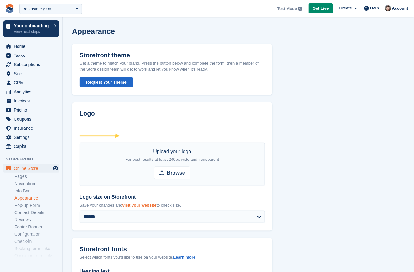 This screenshot has height=272, width=414. I want to click on span: Settings, so click(33, 137).